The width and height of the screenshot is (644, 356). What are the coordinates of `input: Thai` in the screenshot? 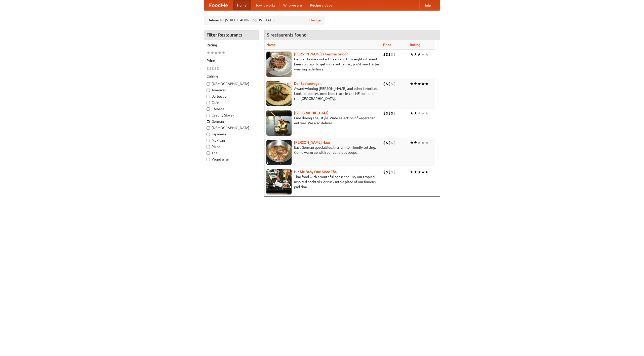 It's located at (208, 153).